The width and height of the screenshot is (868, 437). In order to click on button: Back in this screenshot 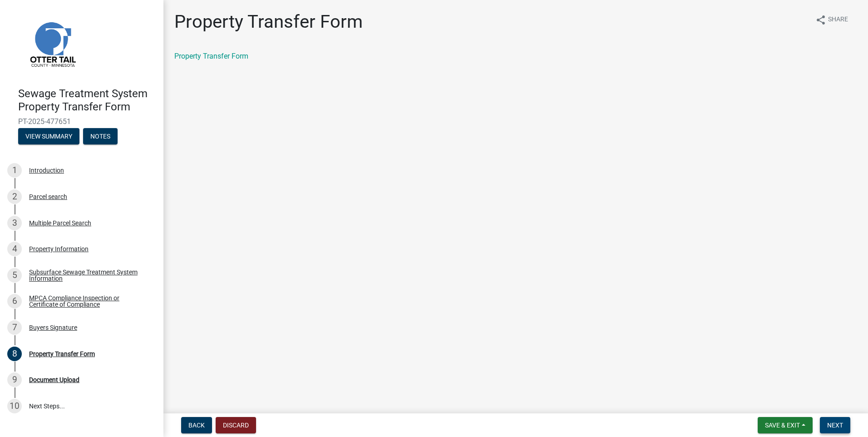, I will do `click(196, 425)`.